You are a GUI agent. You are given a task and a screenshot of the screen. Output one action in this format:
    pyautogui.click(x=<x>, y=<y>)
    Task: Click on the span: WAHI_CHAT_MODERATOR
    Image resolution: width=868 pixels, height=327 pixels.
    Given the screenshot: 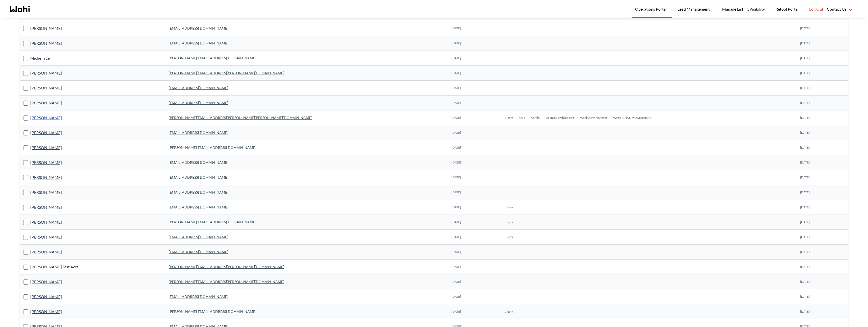 What is the action you would take?
    pyautogui.click(x=632, y=118)
    